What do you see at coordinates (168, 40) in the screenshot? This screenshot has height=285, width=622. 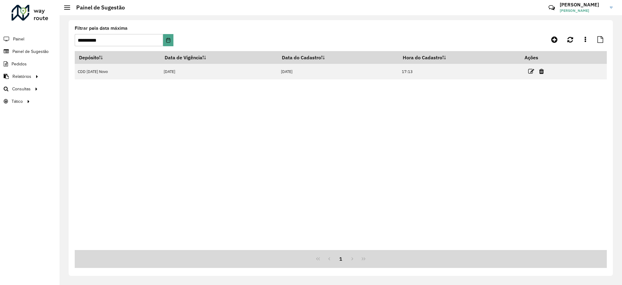 I see `button: Choose Date` at bounding box center [168, 40].